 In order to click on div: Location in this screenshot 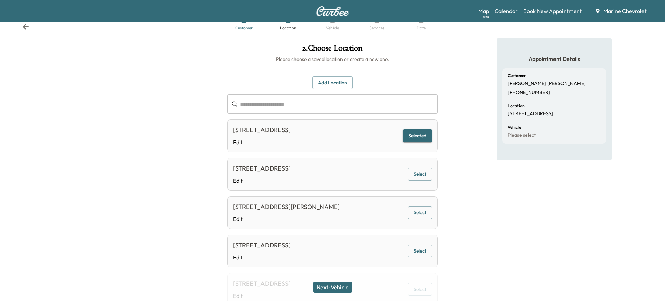, I will do `click(288, 28)`.